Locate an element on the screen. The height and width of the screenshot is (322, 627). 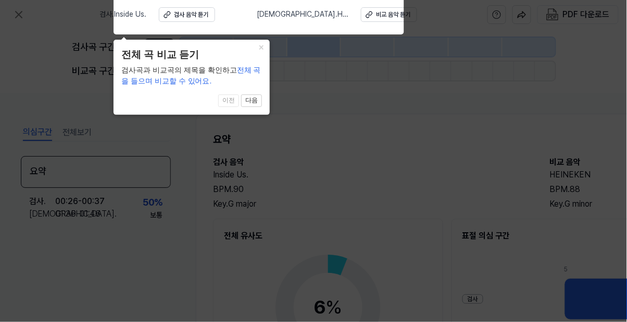
button: 검사 음악 듣기 is located at coordinates (187, 15).